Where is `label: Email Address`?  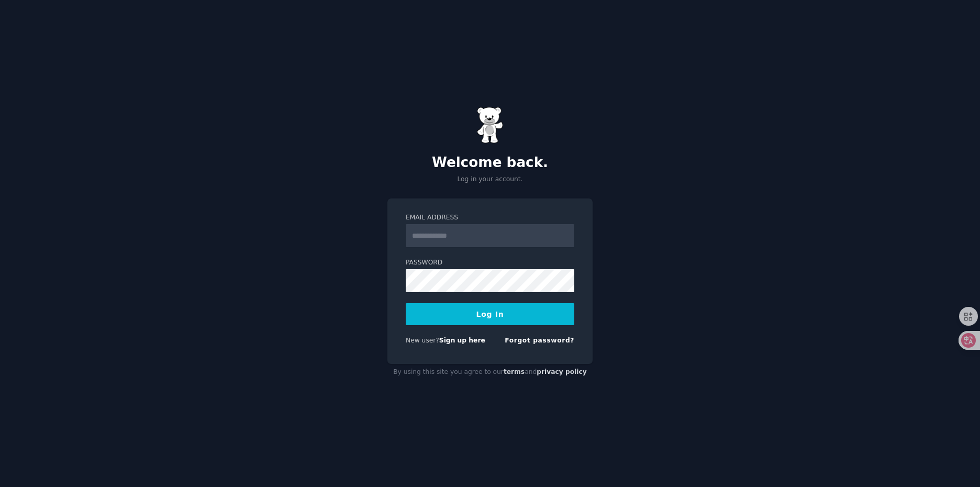
label: Email Address is located at coordinates (490, 218).